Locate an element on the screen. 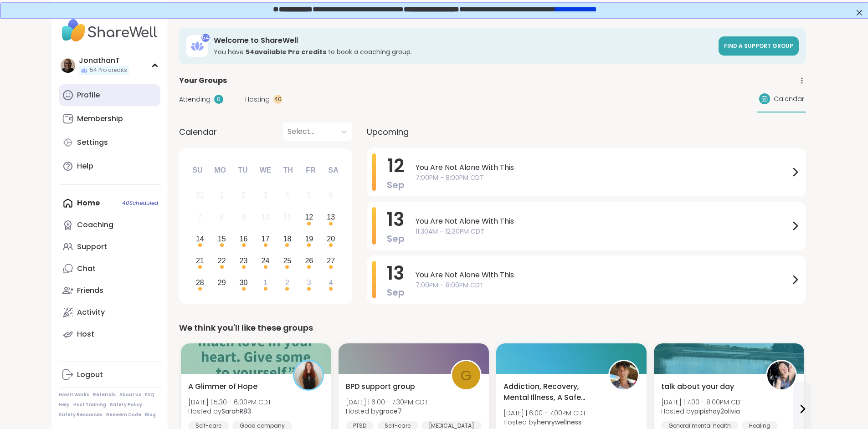  div: 6 is located at coordinates (331, 195).